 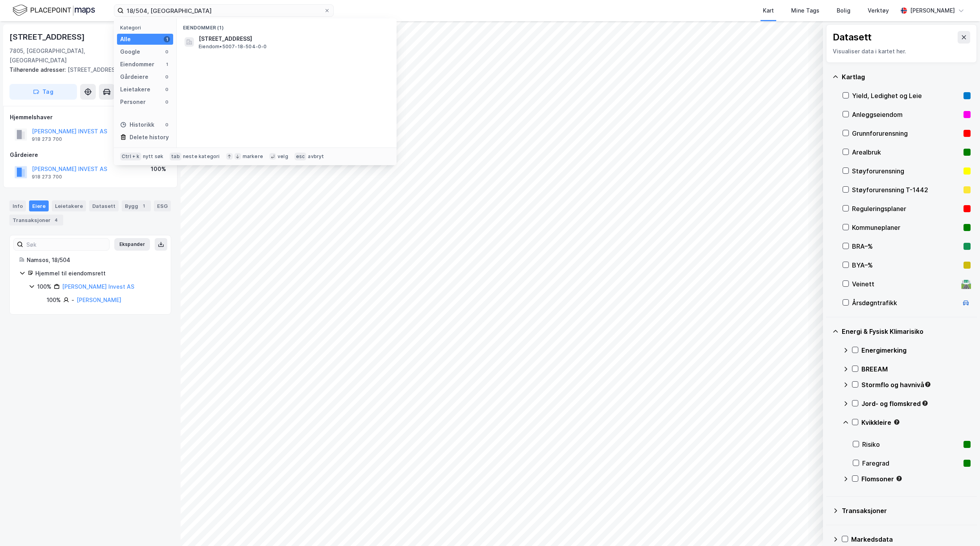 What do you see at coordinates (906, 171) in the screenshot?
I see `div: Støyforurensning` at bounding box center [906, 171].